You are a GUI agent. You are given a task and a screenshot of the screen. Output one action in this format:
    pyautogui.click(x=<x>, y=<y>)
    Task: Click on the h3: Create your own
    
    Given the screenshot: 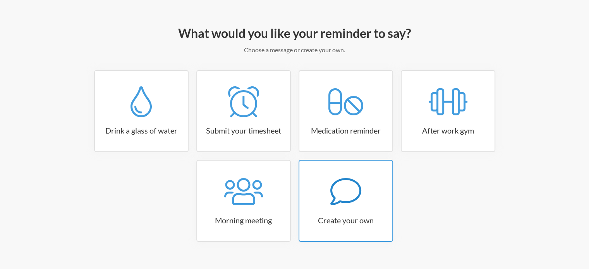 What is the action you would take?
    pyautogui.click(x=346, y=220)
    